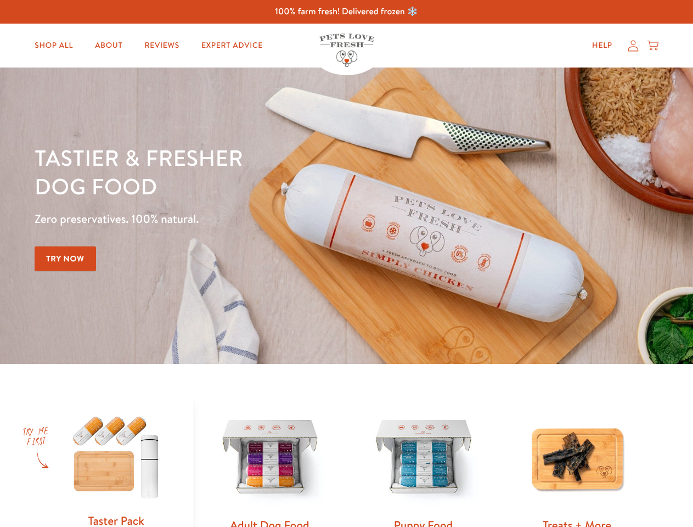  Describe the element at coordinates (243, 219) in the screenshot. I see `p: Zero preservatives. 100% natural.` at that location.